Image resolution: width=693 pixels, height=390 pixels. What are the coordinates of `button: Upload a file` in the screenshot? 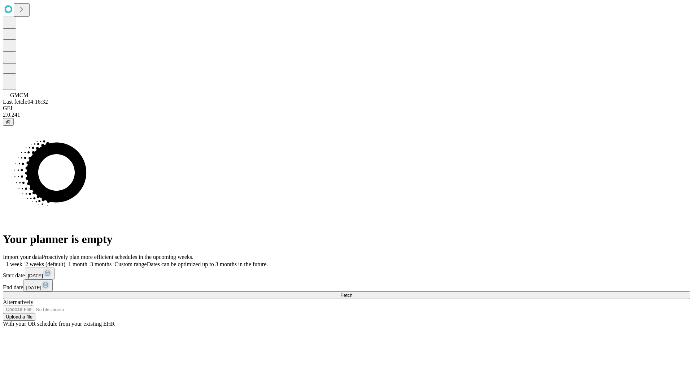 It's located at (19, 317).